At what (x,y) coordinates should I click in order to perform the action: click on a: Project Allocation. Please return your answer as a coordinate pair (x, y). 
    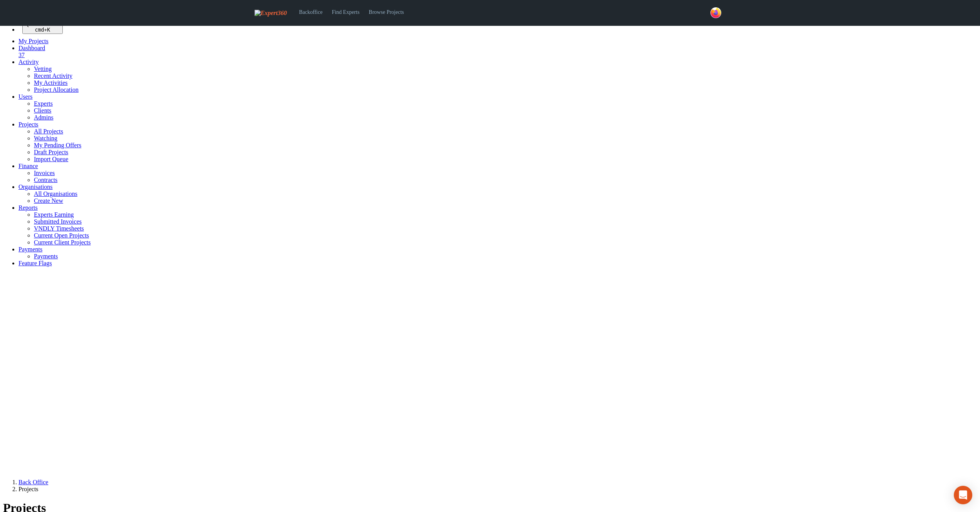
    Looking at the image, I should click on (56, 90).